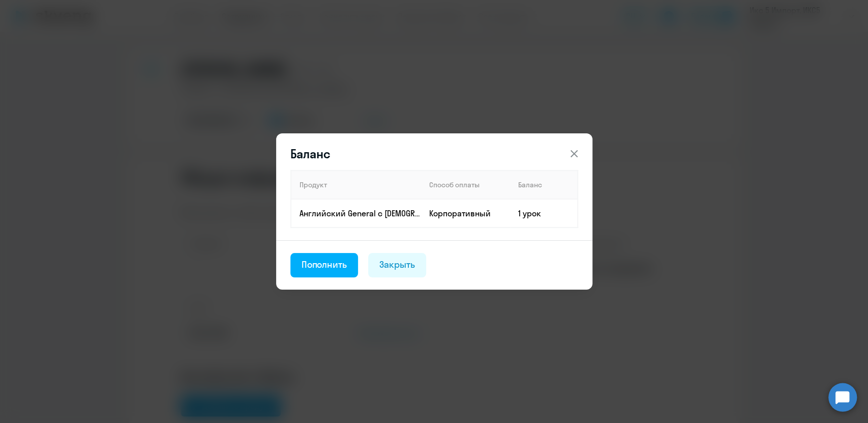 This screenshot has height=423, width=868. I want to click on td: Корпоративный, so click(466, 213).